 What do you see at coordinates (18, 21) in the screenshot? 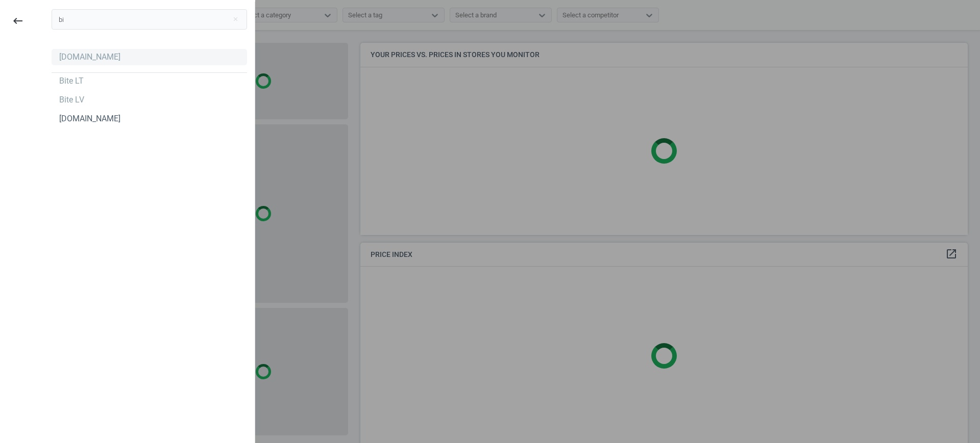
I see `button: keyboard_backspace` at bounding box center [18, 21].